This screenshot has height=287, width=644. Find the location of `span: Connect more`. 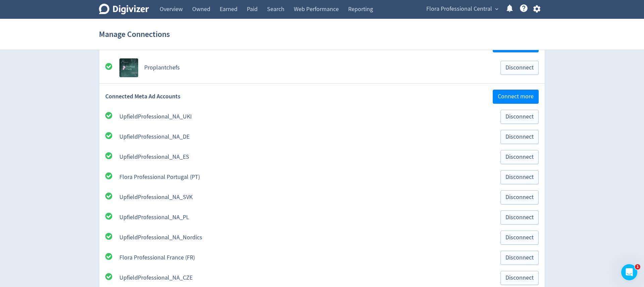

span: Connect more is located at coordinates (515, 96).